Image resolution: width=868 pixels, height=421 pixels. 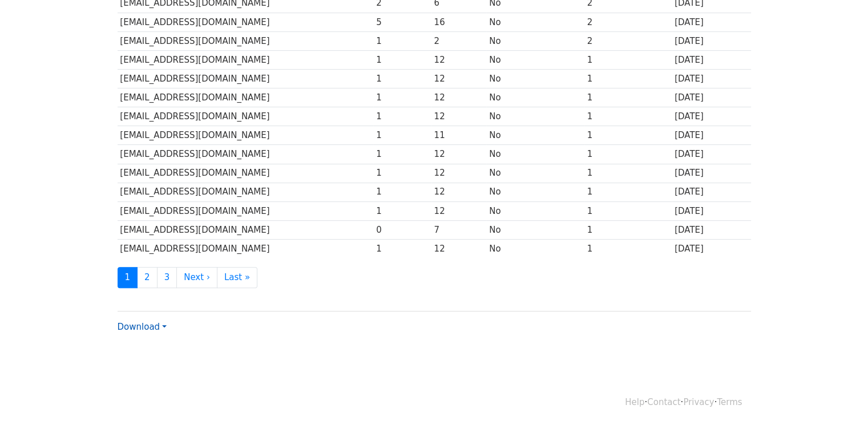 What do you see at coordinates (142, 327) in the screenshot?
I see `a: Download` at bounding box center [142, 327].